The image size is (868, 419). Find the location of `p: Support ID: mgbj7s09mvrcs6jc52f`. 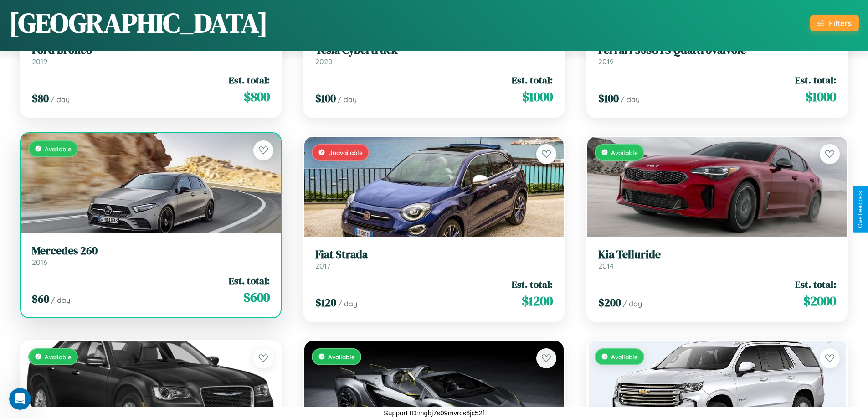

p: Support ID: mgbj7s09mvrcs6jc52f is located at coordinates (434, 412).